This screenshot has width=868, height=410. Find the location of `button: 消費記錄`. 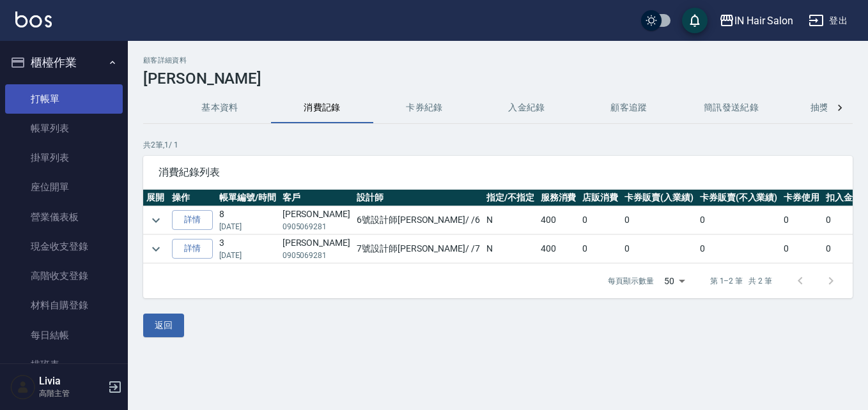

button: 消費記錄 is located at coordinates (322, 108).